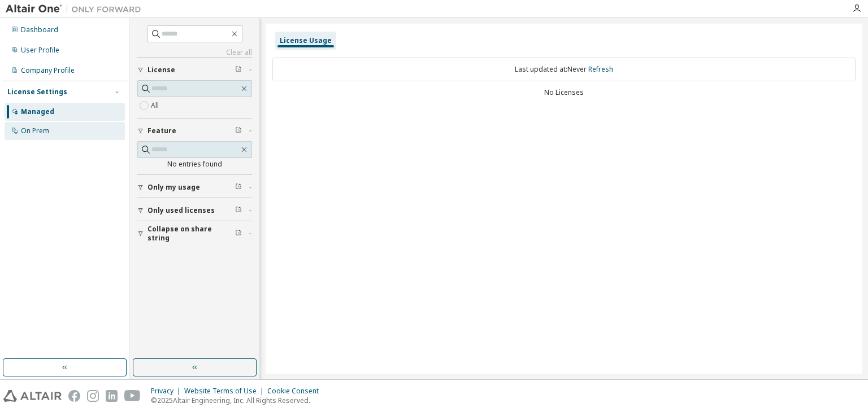 This screenshot has width=868, height=412. I want to click on span: Only used licenses, so click(181, 211).